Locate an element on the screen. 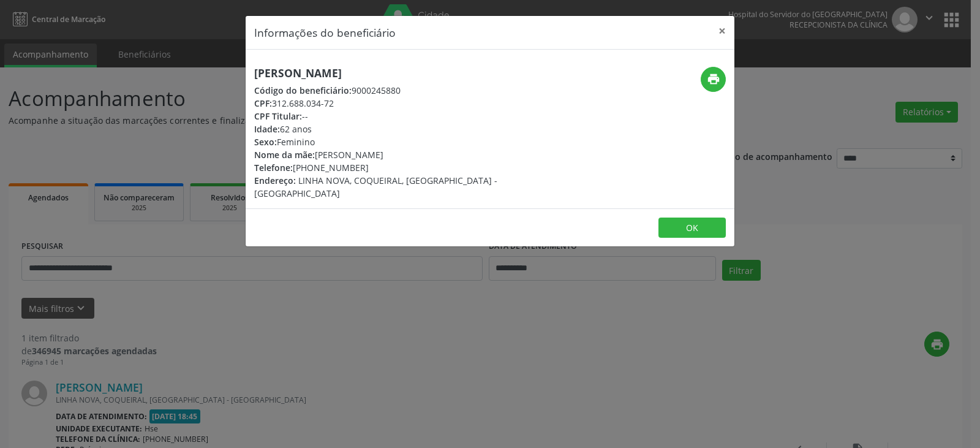 The width and height of the screenshot is (980, 448). span: Sexo: is located at coordinates (265, 142).